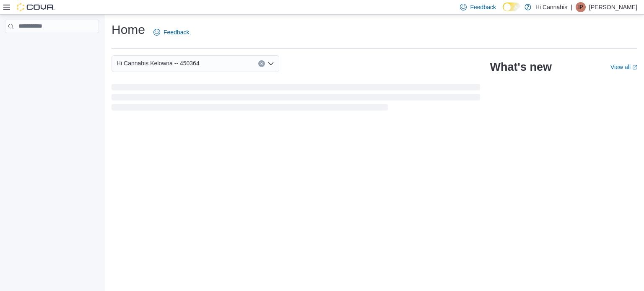 Image resolution: width=644 pixels, height=291 pixels. What do you see at coordinates (580, 7) in the screenshot?
I see `span: IP` at bounding box center [580, 7].